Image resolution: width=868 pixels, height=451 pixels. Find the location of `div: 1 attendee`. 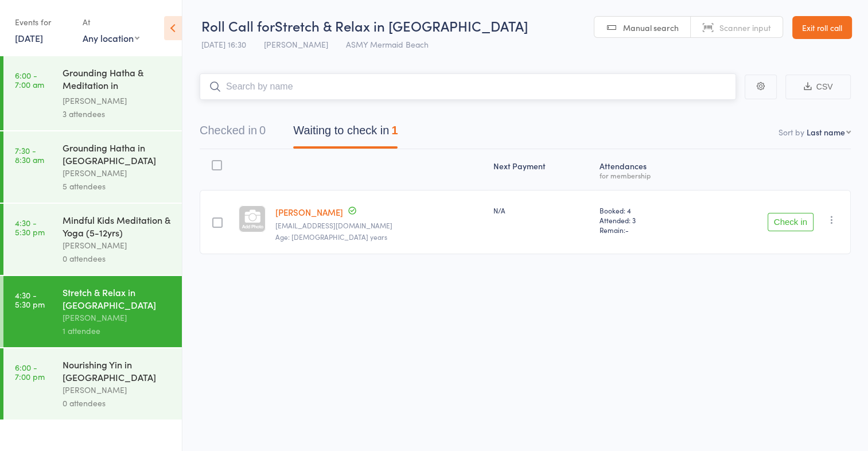

div: 1 attendee is located at coordinates (117, 330).